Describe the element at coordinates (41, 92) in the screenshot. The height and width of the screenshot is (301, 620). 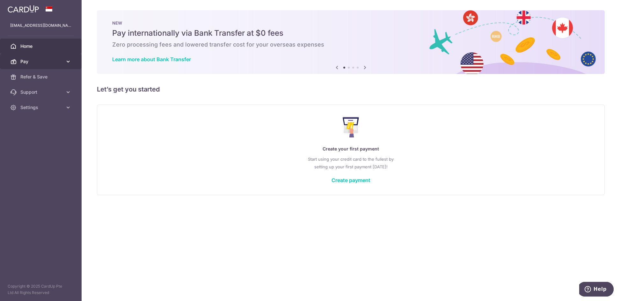
I see `span: Support` at that location.